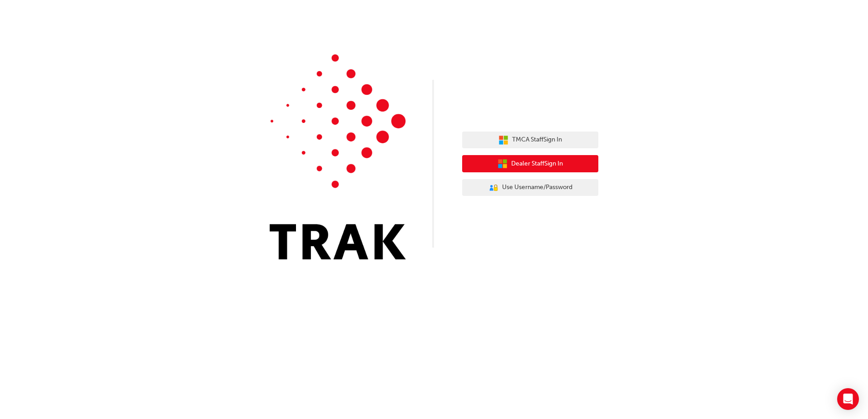  I want to click on button: Dealer StaffSign In, so click(530, 164).